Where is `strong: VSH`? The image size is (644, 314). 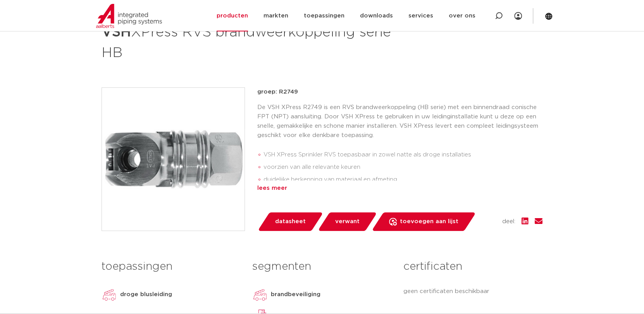
strong: VSH is located at coordinates (116, 32).